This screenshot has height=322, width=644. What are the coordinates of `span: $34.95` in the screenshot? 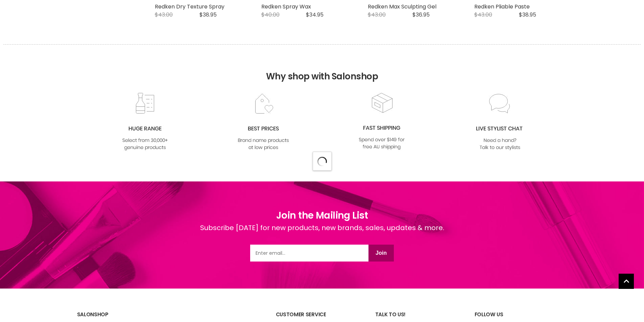 It's located at (315, 15).